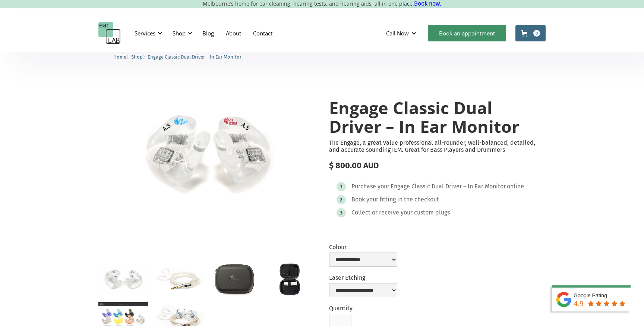 This screenshot has height=326, width=644. Describe the element at coordinates (340, 308) in the screenshot. I see `label: Quantity` at that location.